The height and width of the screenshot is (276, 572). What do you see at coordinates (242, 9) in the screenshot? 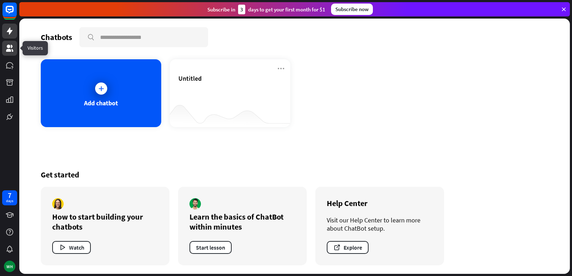
I see `div: 3` at bounding box center [242, 9].